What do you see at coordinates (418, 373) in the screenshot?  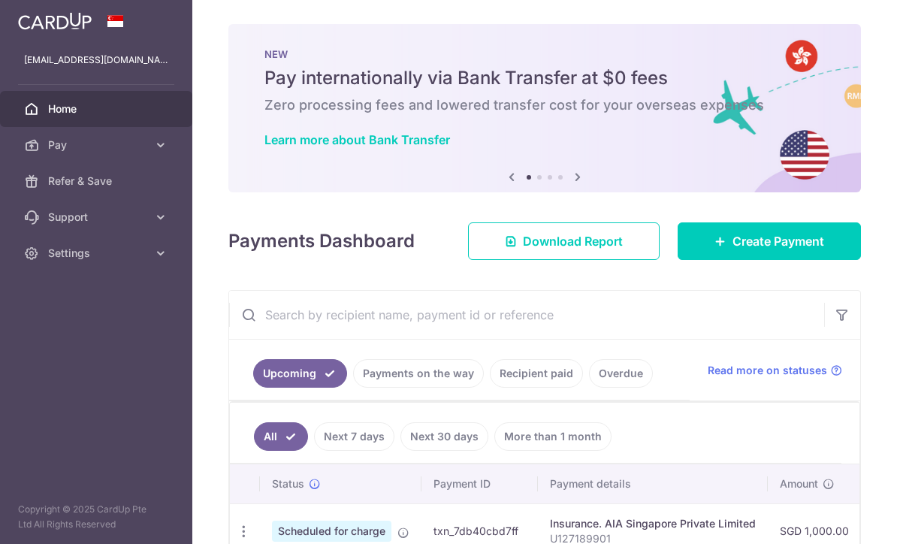 I see `a: Payments on the way` at bounding box center [418, 373].